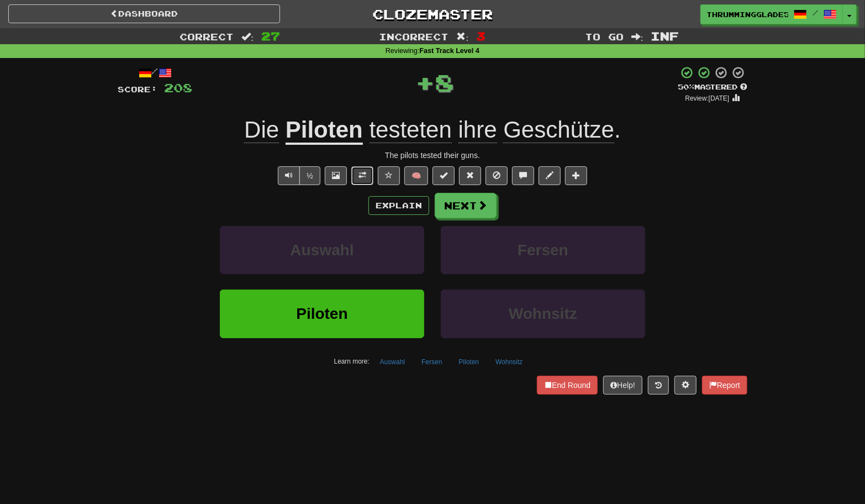 The image size is (865, 504). Describe the element at coordinates (324, 131) in the screenshot. I see `strong: Piloten` at that location.